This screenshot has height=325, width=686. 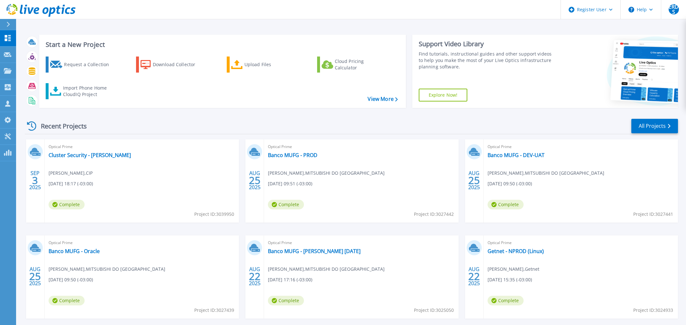 What do you see at coordinates (74, 251) in the screenshot?
I see `a: Banco MUFG - Oracle` at bounding box center [74, 251].